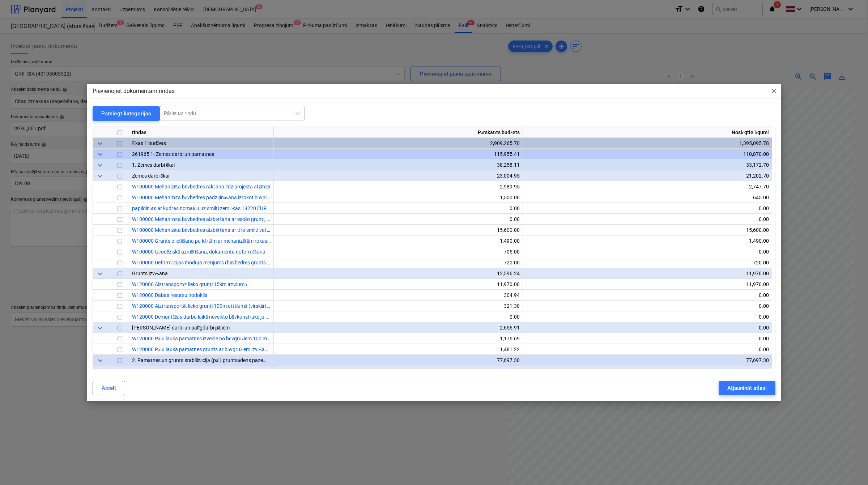 Image resolution: width=868 pixels, height=485 pixels. Describe the element at coordinates (302, 230) in the screenshot. I see `span: W100000 Mehanizēta būvbedres aizbēršana ar tīro smilti vai malsmilti (100%), pēc betonēšanas un h...` at that location.